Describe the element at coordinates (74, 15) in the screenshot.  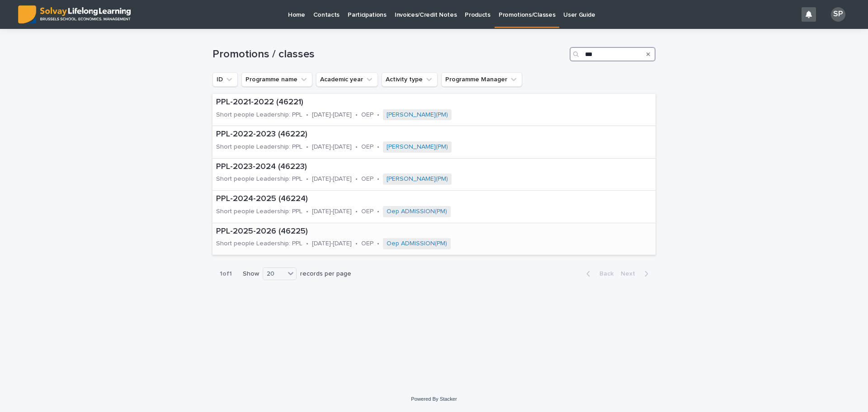
I see `img: ED0IkcNQHGZZMpCVrDht` at that location.